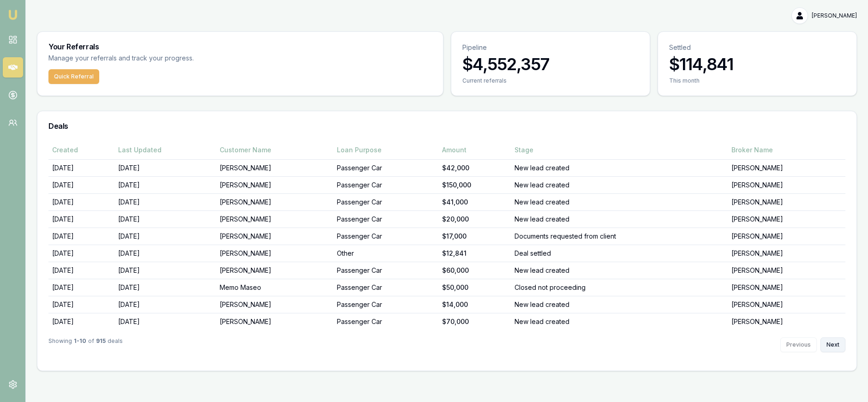  I want to click on p: Settled, so click(757, 48).